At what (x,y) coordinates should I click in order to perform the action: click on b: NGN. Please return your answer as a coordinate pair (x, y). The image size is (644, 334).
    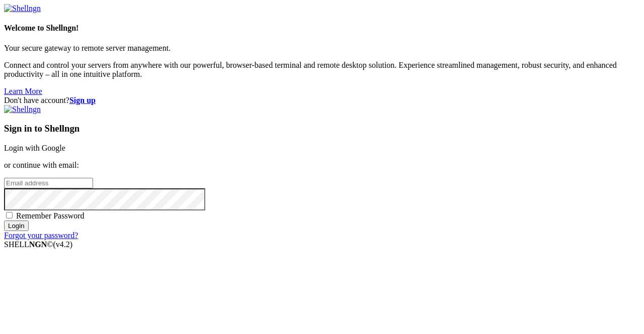
    Looking at the image, I should click on (38, 244).